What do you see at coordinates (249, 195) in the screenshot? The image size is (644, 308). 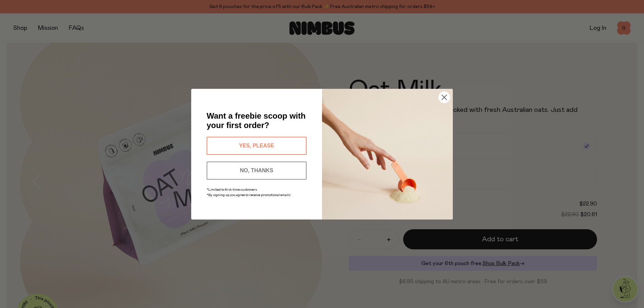 I see `span: *By signing up you agree to receive promotional emails` at bounding box center [249, 195].